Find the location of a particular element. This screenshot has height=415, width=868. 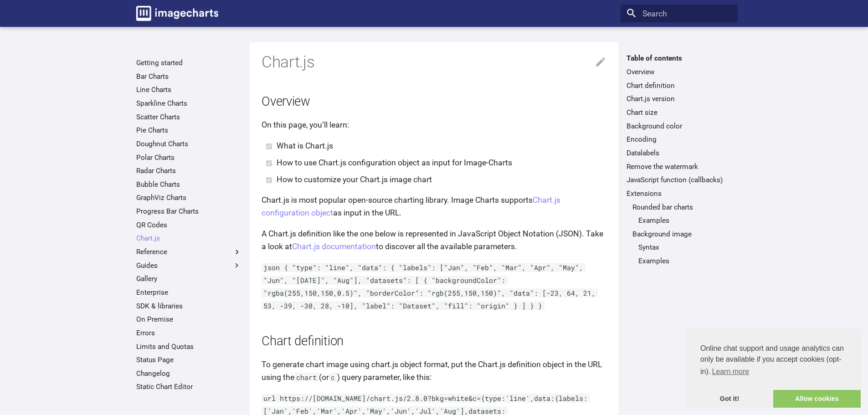

label: Table of contents is located at coordinates (679, 58).